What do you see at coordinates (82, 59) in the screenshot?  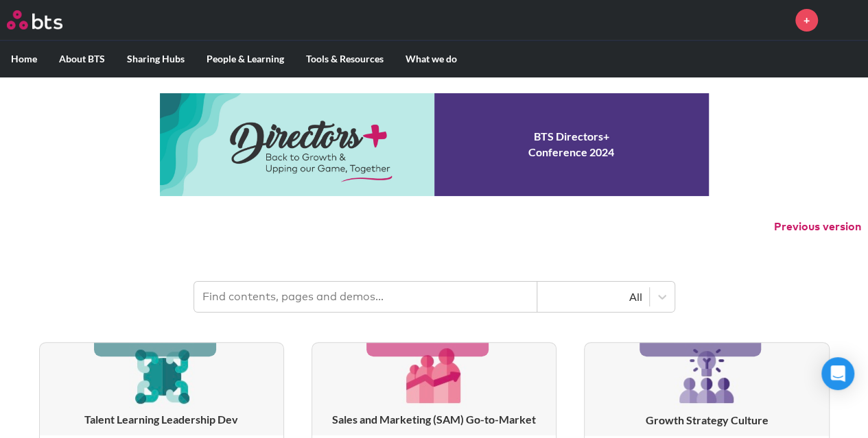 I see `label: About BTS` at bounding box center [82, 59].